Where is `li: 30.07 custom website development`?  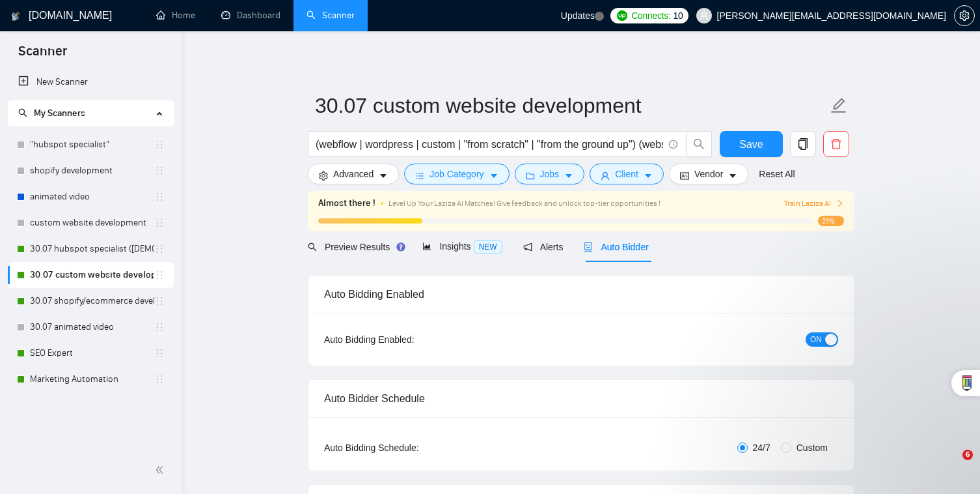 li: 30.07 custom website development is located at coordinates (91, 275).